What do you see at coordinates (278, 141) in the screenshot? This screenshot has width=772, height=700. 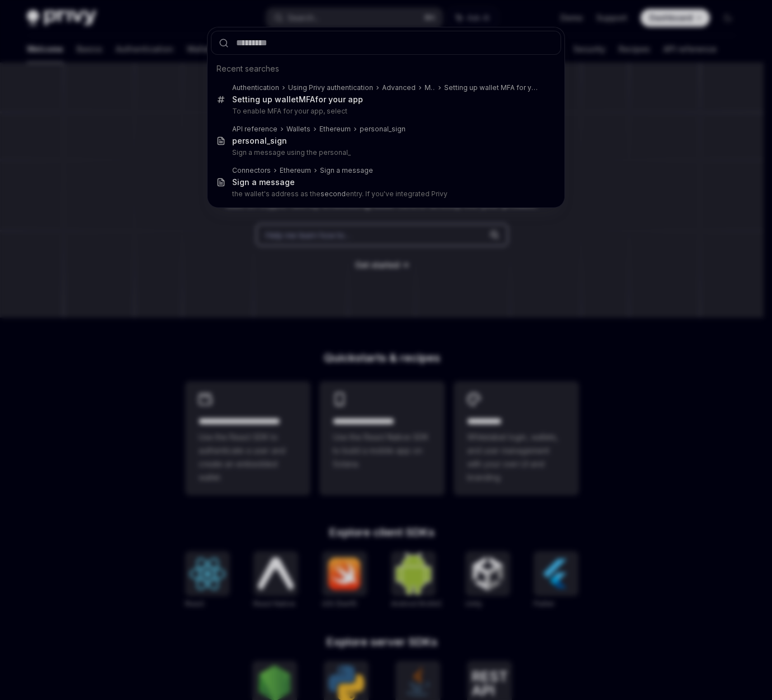 I see `b: sign` at bounding box center [278, 141].